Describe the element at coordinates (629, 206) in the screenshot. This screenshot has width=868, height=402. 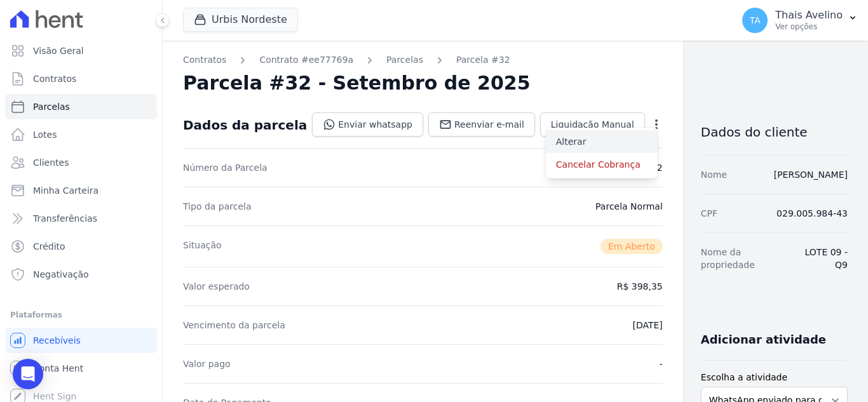
I see `dd: Parcela Normal` at that location.